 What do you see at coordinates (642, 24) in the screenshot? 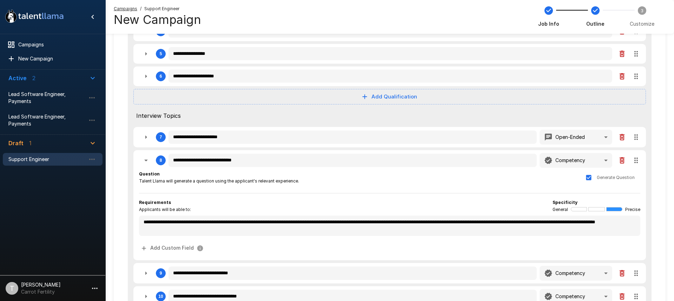
I see `span: Customize` at bounding box center [642, 24].